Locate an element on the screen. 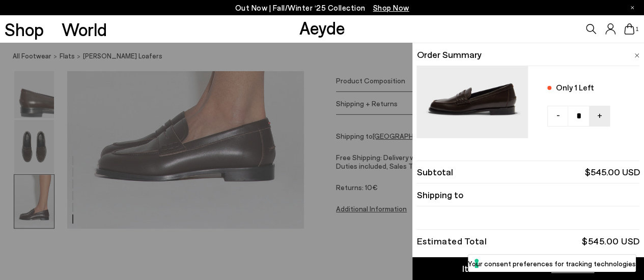  span: Navigate to /collections/new-in is located at coordinates (391, 8).